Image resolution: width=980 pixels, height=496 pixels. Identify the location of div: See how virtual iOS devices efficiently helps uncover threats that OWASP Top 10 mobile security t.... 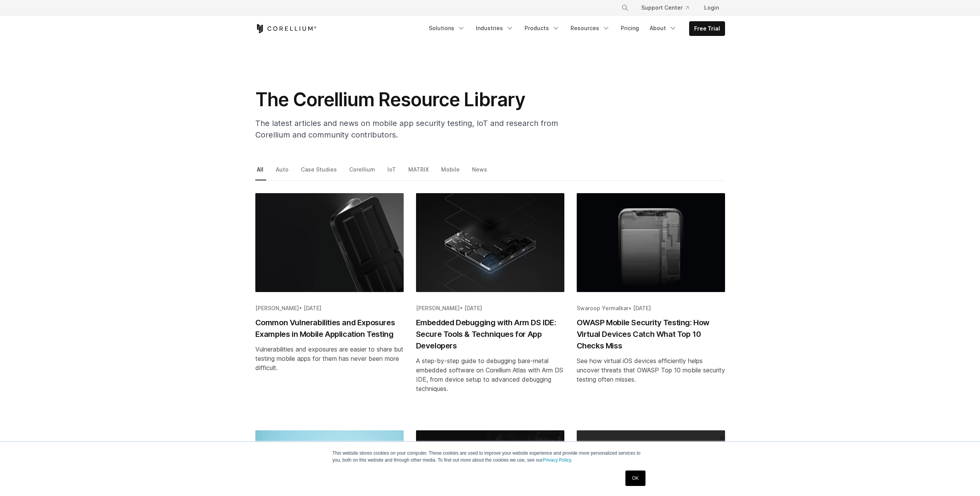
(651, 370).